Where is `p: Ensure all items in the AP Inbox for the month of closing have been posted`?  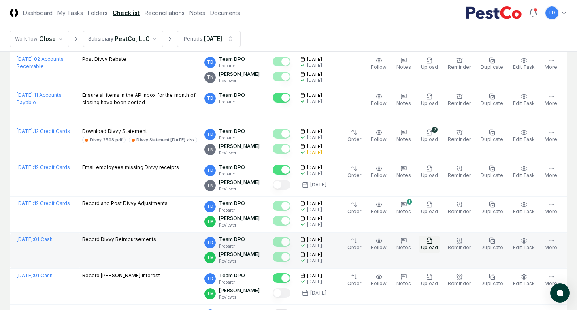
p: Ensure all items in the AP Inbox for the month of closing have been posted is located at coordinates (140, 99).